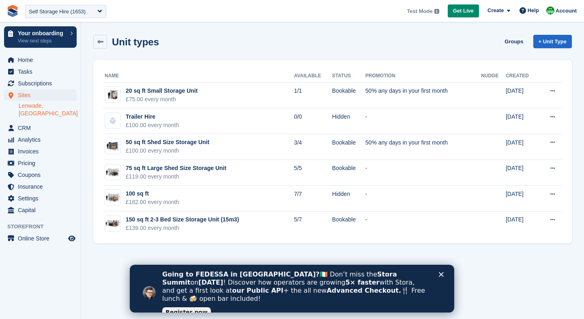  I want to click on span: Sites, so click(42, 95).